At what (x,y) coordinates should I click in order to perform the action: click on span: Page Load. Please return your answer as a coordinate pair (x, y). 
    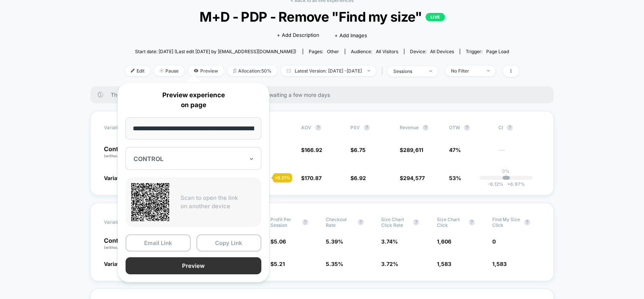
    Looking at the image, I should click on (498, 51).